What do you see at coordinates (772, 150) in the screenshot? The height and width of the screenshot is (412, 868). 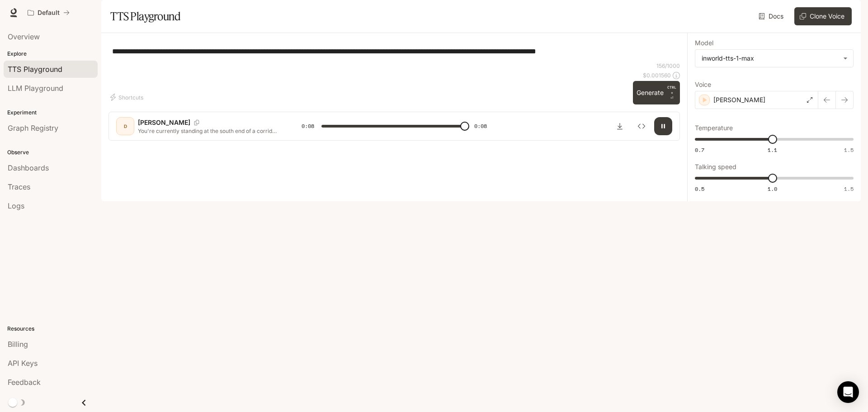 I see `span: 1.1` at bounding box center [772, 150].